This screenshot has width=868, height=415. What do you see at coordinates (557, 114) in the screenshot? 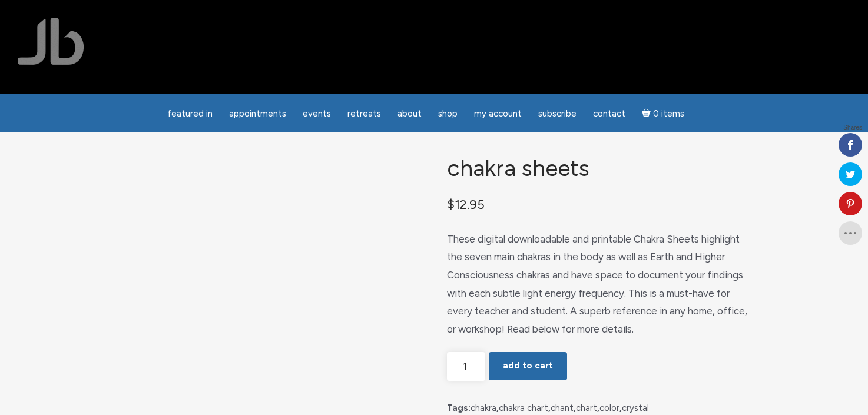
I see `a: Subscribe` at bounding box center [557, 114].